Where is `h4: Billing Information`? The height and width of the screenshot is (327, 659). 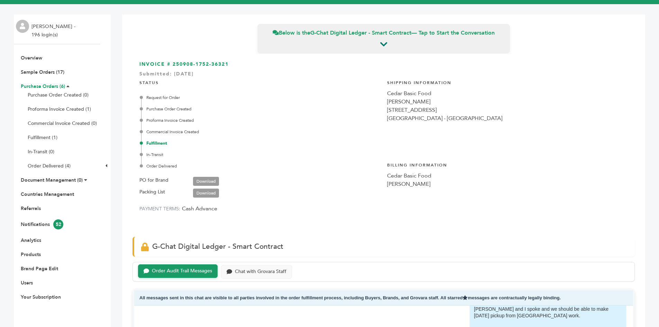
h4: Billing Information is located at coordinates (508, 164).